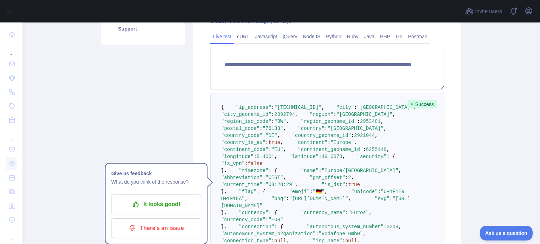 The image size is (540, 244). I want to click on span: "U+1F1E9 U+1F1EA", so click(314, 195).